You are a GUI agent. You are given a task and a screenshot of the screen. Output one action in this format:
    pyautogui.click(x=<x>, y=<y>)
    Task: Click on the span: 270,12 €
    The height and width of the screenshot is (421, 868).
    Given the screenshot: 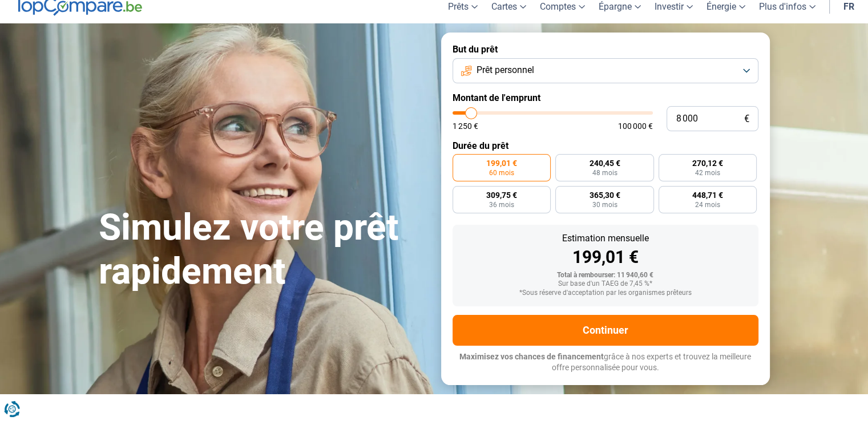 What is the action you would take?
    pyautogui.click(x=707, y=163)
    